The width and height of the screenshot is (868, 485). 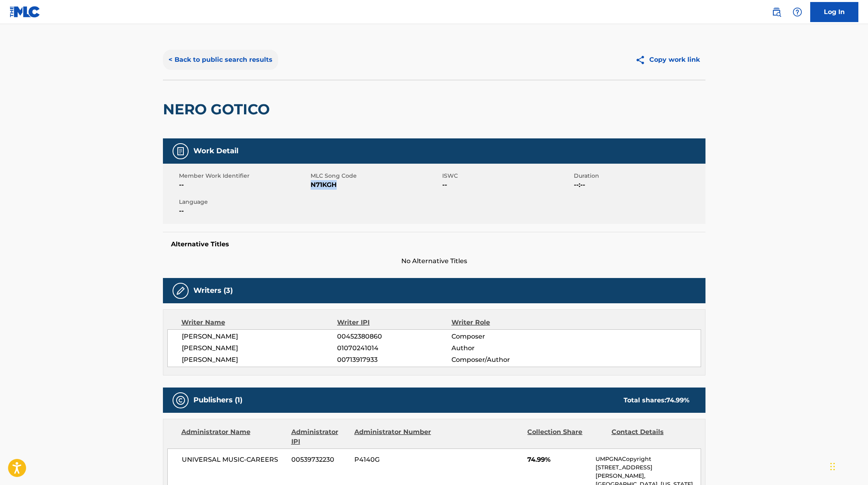 What do you see at coordinates (213, 290) in the screenshot?
I see `h5: Writers (3)` at bounding box center [213, 290].